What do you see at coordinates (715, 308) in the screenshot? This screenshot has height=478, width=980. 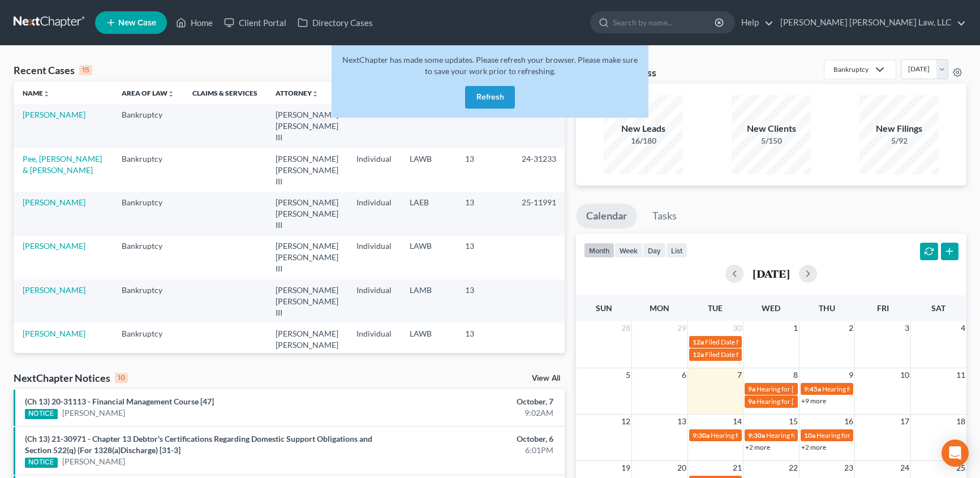 I see `span: Tue` at bounding box center [715, 308].